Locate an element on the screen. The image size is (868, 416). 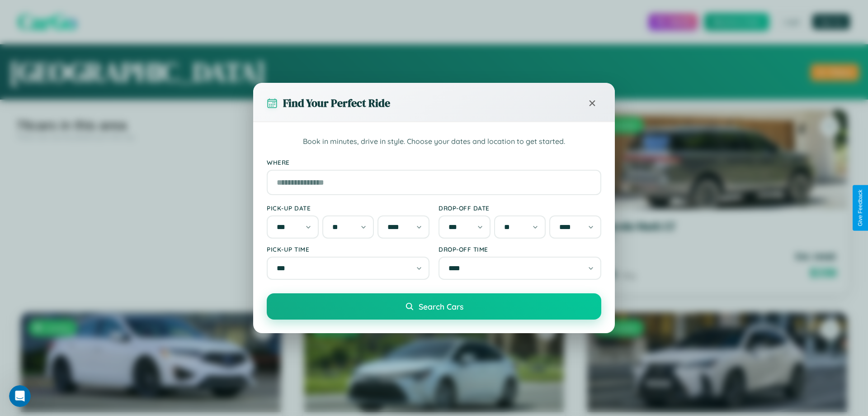
label: Pick-up Date is located at coordinates (348, 208).